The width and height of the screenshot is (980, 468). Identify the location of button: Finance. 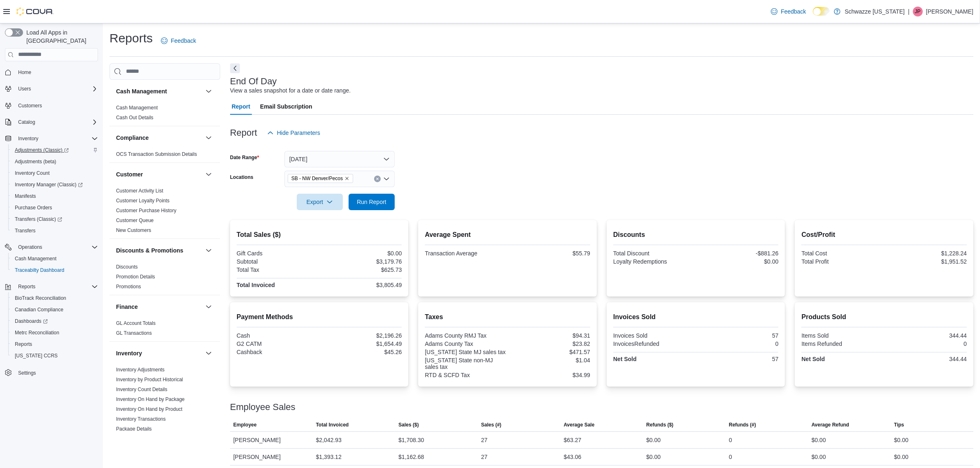
(159, 307).